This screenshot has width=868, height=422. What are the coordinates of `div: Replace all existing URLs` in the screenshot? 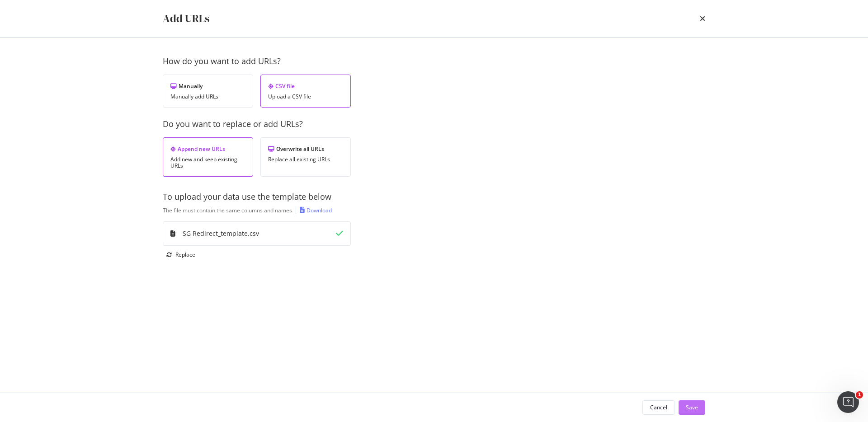 It's located at (305, 160).